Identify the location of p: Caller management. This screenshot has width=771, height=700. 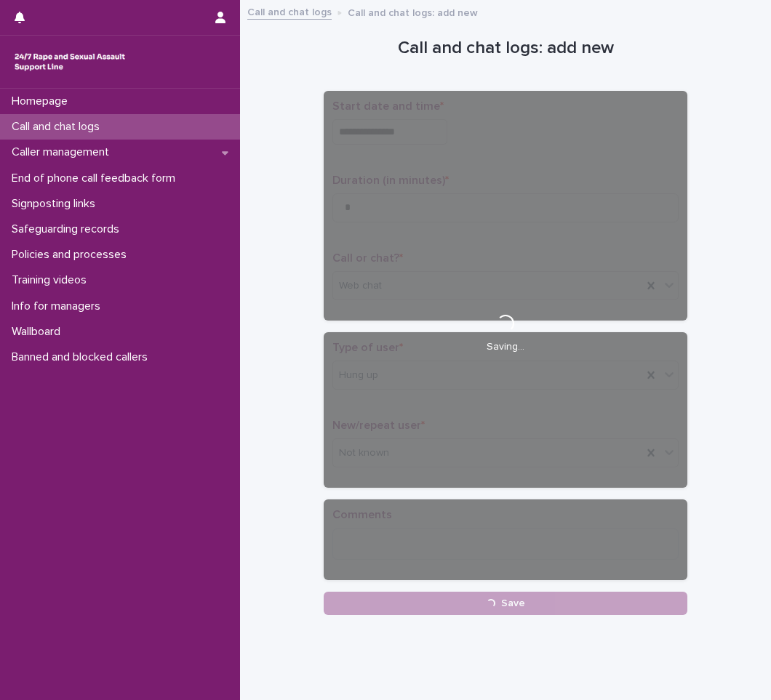
(64, 152).